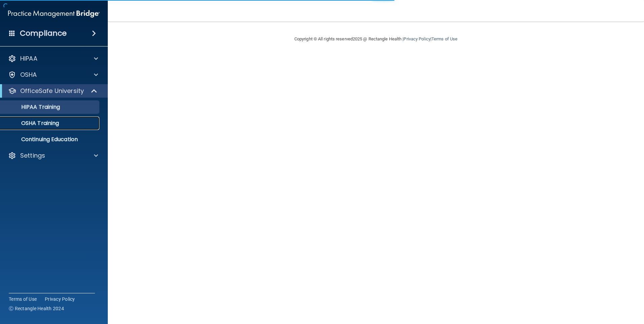  Describe the element at coordinates (50, 139) in the screenshot. I see `p: Continuing Education` at that location.